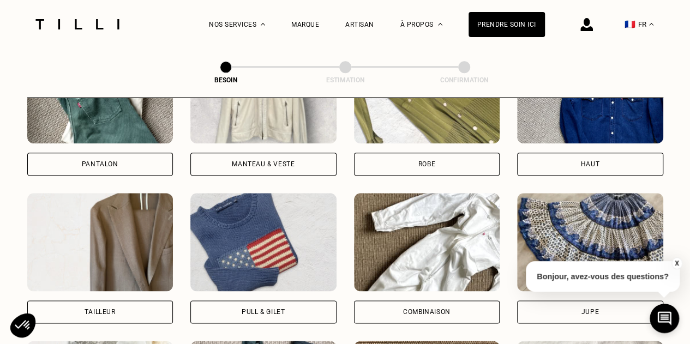 The width and height of the screenshot is (690, 344). Describe the element at coordinates (226, 80) in the screenshot. I see `div: Besoin` at that location.